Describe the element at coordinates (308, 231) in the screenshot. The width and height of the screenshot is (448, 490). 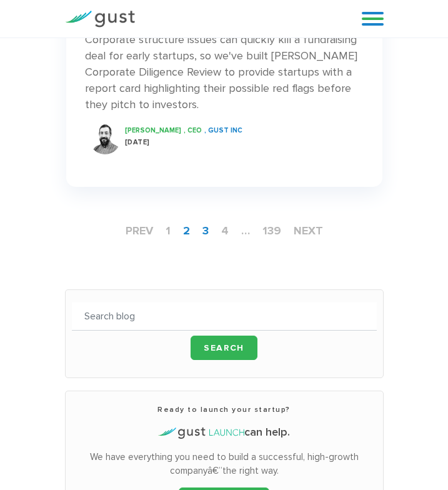
I see `a: next` at that location.